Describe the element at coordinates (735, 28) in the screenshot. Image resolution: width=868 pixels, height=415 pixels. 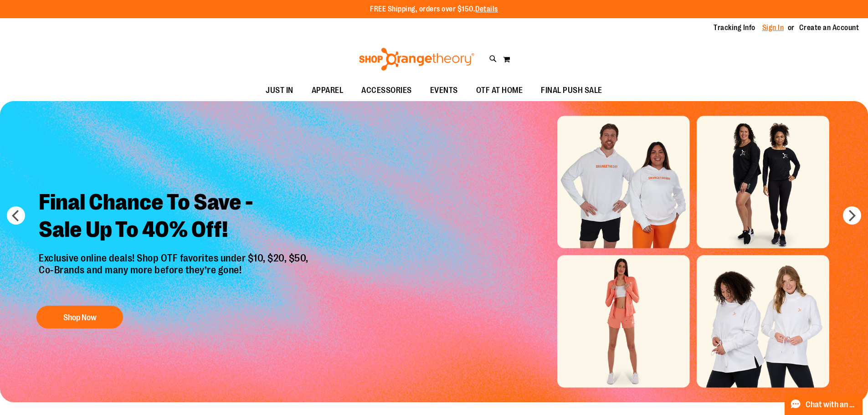
I see `a: Tracking Info` at that location.